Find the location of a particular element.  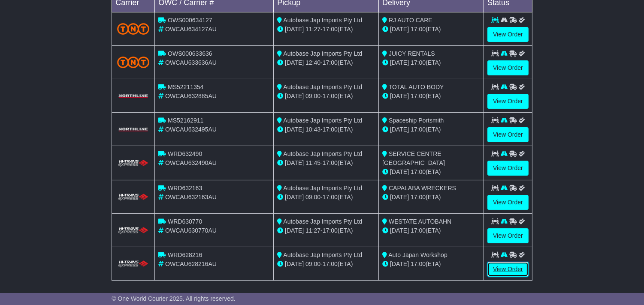

span: OWCAU632885AU is located at coordinates (191, 96).